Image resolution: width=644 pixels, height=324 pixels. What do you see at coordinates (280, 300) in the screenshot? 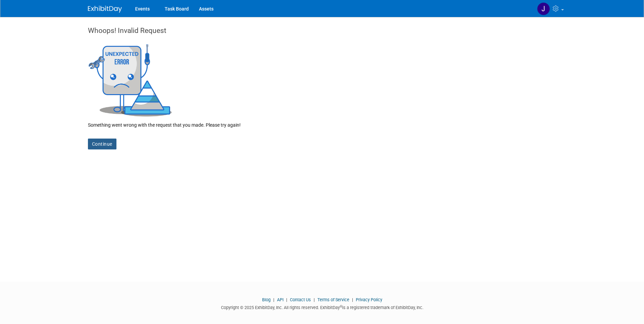
I see `a: API` at bounding box center [280, 300].